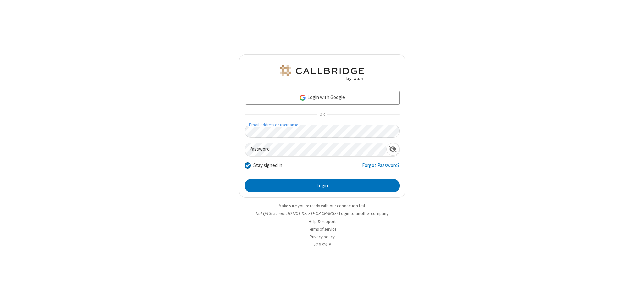 This screenshot has width=644, height=307. I want to click on li: v2.6.351.9, so click(322, 244).